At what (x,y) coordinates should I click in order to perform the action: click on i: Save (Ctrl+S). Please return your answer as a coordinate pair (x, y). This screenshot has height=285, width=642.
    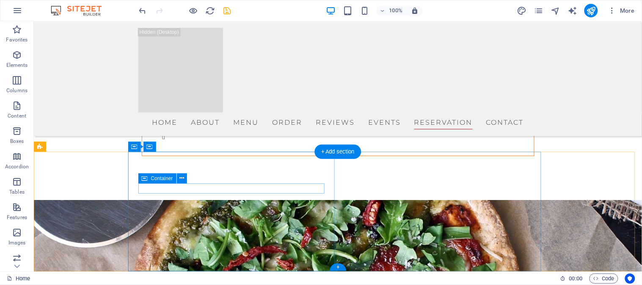
    Looking at the image, I should click on (227, 11).